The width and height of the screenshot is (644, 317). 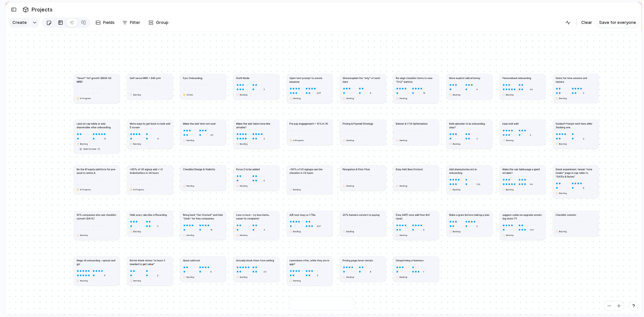 I want to click on span: Active, so click(x=190, y=95).